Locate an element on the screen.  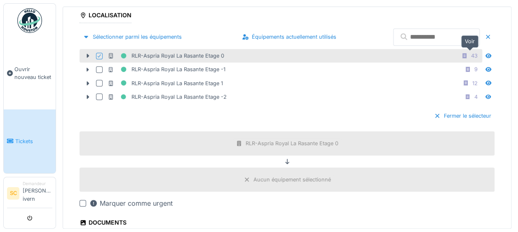
div: Voir is located at coordinates (469, 41).